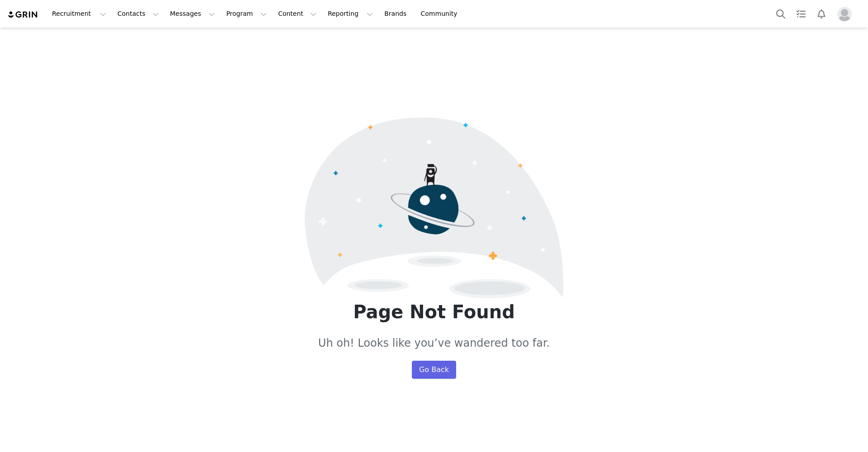  Describe the element at coordinates (847, 14) in the screenshot. I see `button: Profile` at that location.